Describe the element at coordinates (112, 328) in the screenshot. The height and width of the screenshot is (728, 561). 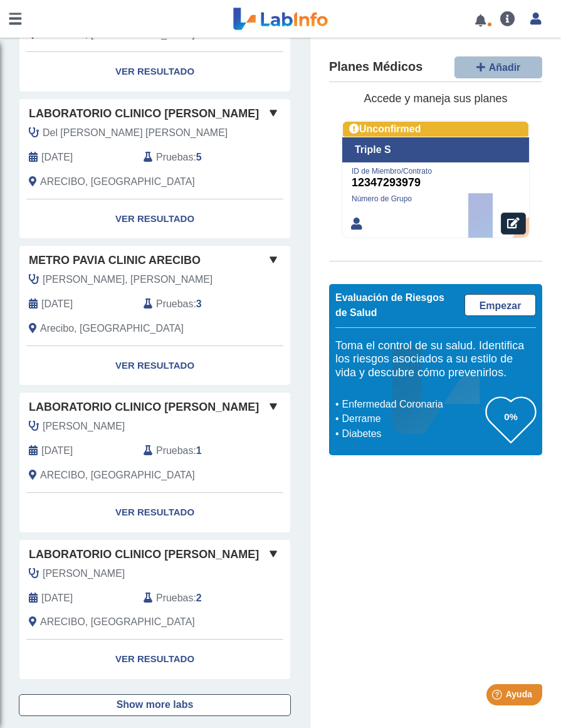
I see `span: Arecibo, PR` at that location.